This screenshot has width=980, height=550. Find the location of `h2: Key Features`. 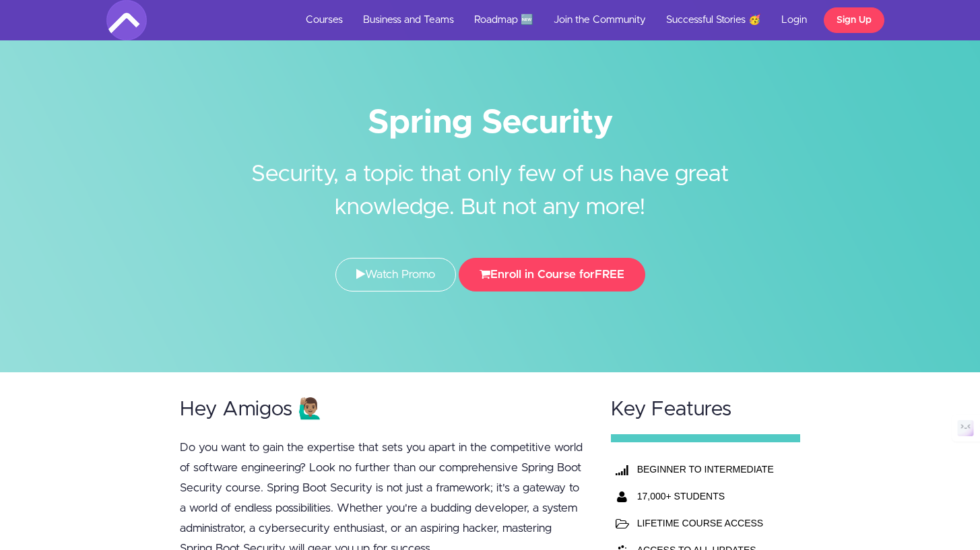

h2: Key Features is located at coordinates (706, 409).